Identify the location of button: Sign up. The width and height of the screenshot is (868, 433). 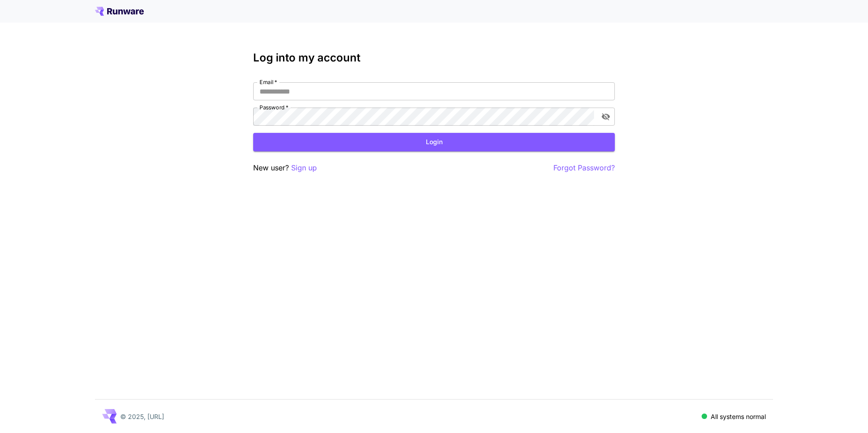
(304, 168).